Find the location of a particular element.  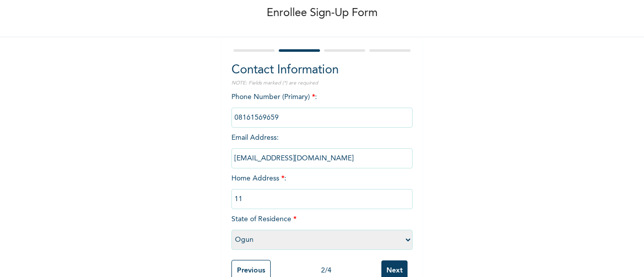

input: Enter email Address is located at coordinates (322, 158).